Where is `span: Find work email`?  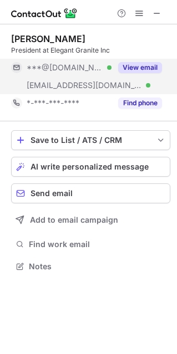 span: Find work email is located at coordinates (97, 244).